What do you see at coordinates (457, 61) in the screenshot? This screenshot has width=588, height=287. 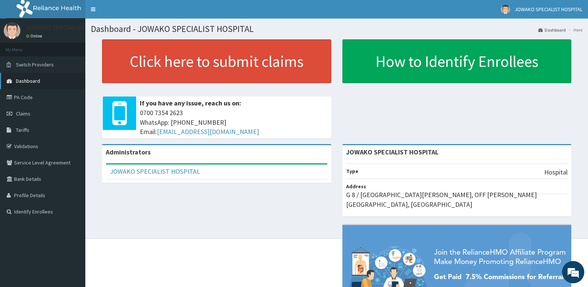 I see `a: How to Identify Enrollees` at bounding box center [457, 61].